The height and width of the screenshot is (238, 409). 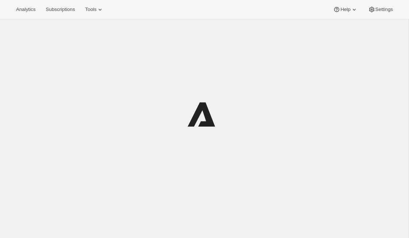 I want to click on button: Help, so click(x=345, y=9).